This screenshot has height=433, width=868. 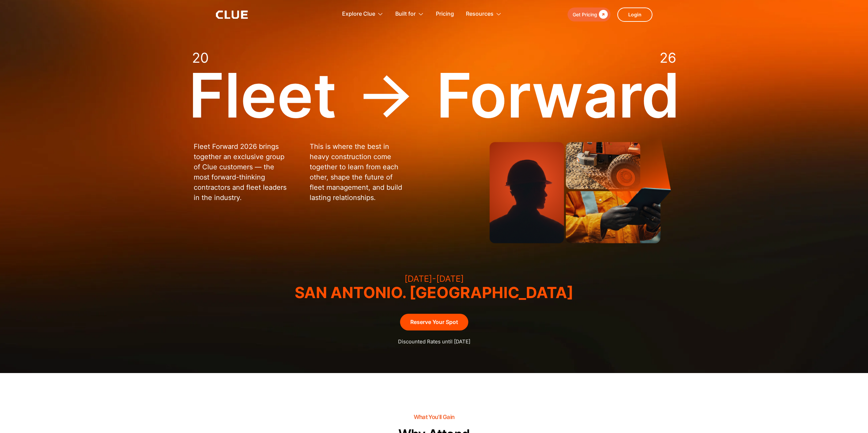 What do you see at coordinates (200, 58) in the screenshot?
I see `div: 20` at bounding box center [200, 58].